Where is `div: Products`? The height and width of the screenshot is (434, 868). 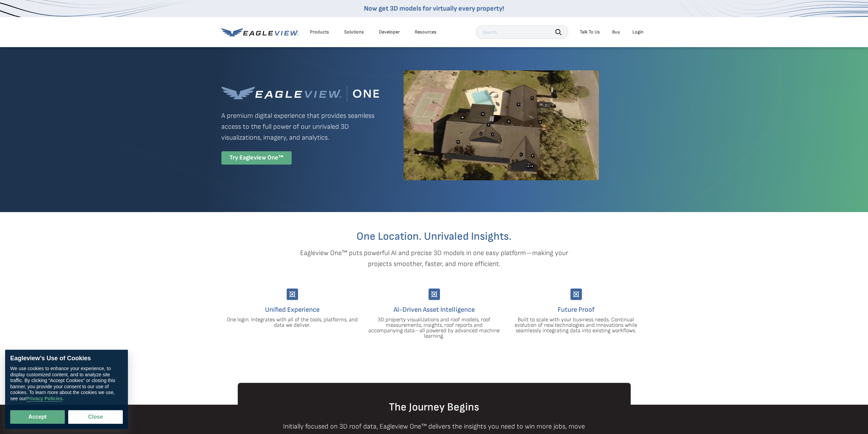 div: Products is located at coordinates (320, 32).